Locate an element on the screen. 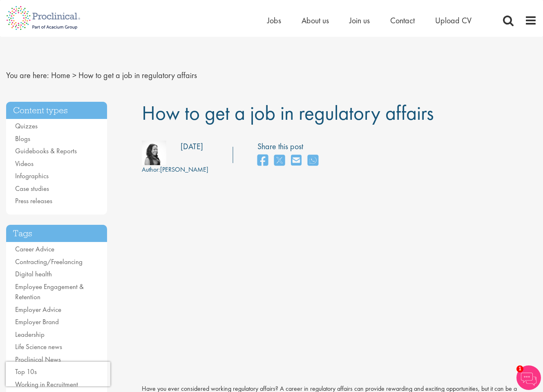  a: Upload CV is located at coordinates (453, 21).